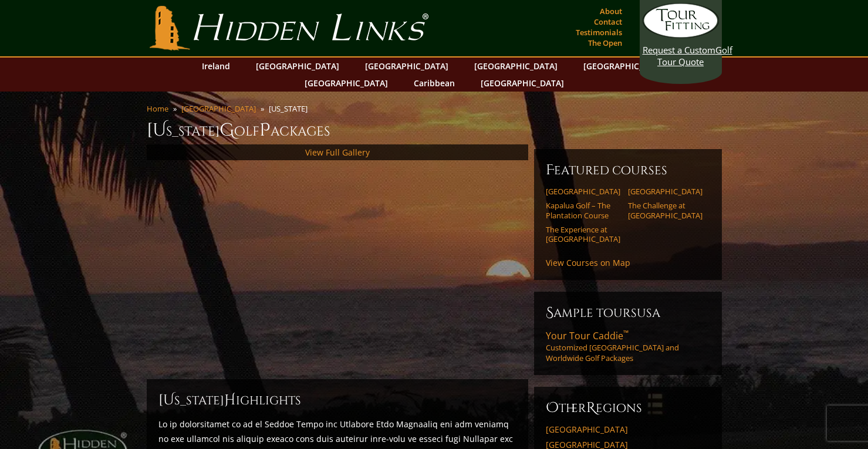 The image size is (868, 449). I want to click on sup: ™, so click(625, 333).